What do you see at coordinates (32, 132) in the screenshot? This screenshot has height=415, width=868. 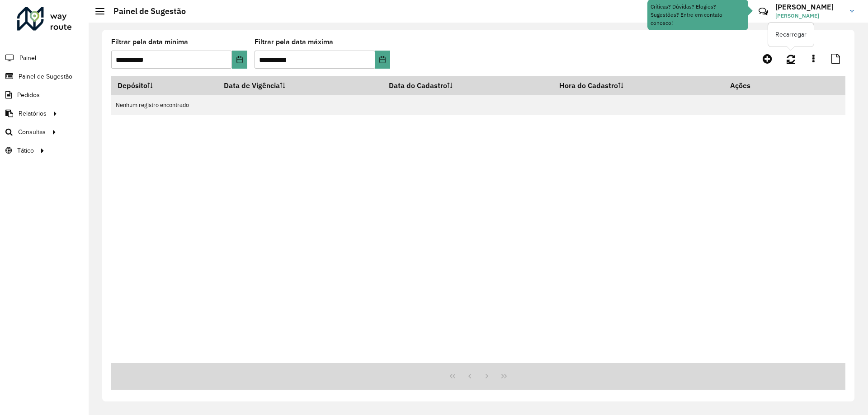 I see `span: Consultas` at bounding box center [32, 132].